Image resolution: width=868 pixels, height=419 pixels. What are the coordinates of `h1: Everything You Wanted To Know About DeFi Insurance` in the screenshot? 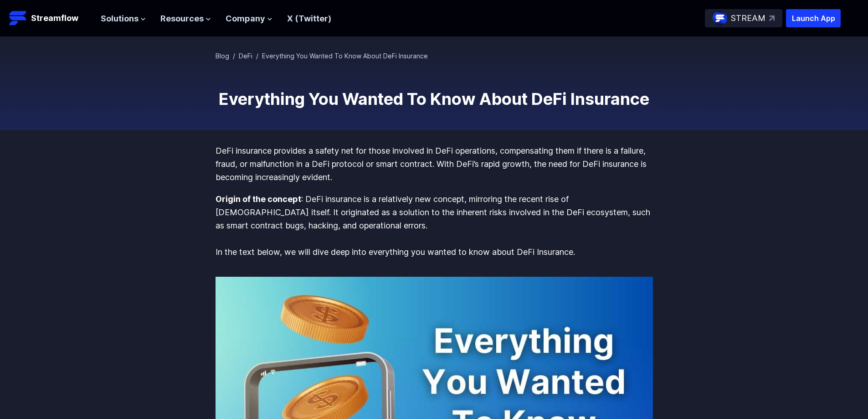 It's located at (434, 99).